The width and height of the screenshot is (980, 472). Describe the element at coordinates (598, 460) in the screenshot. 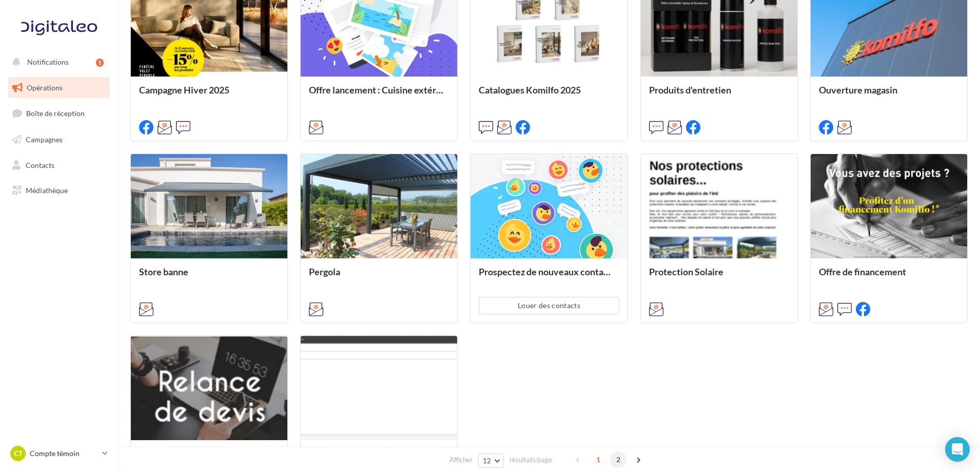

I see `span: 1` at that location.